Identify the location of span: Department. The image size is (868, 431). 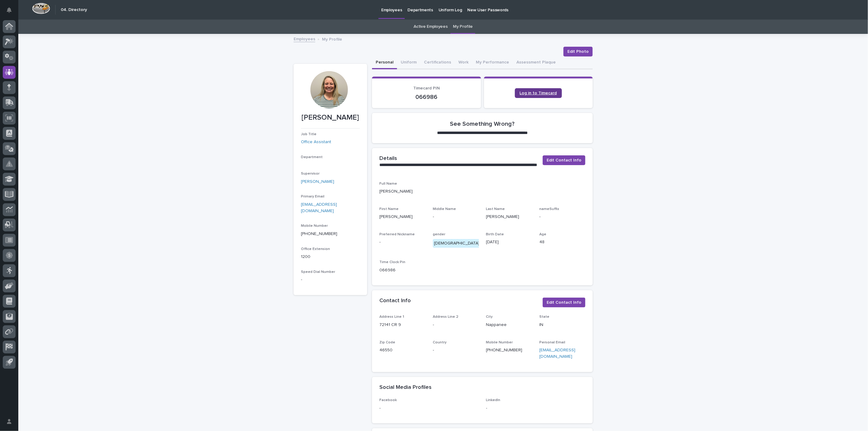
(312, 157).